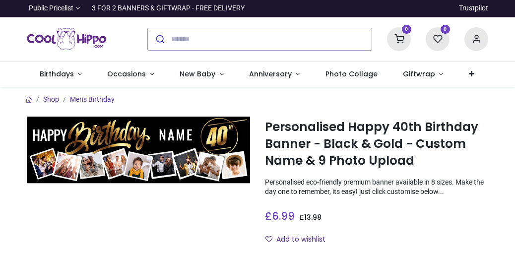  Describe the element at coordinates (283, 216) in the screenshot. I see `span: 6.99` at that location.